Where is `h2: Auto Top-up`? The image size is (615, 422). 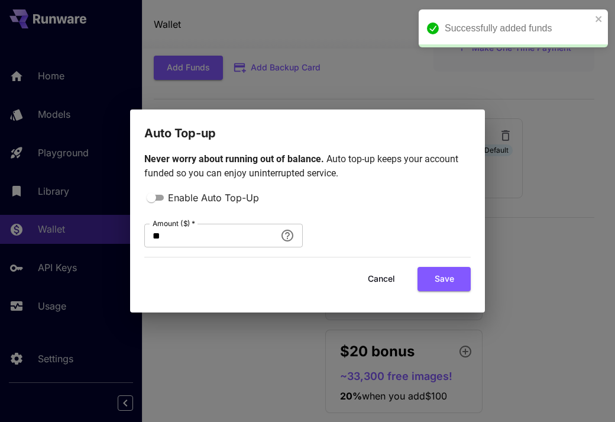
h2: Auto Top-up is located at coordinates (308, 126).